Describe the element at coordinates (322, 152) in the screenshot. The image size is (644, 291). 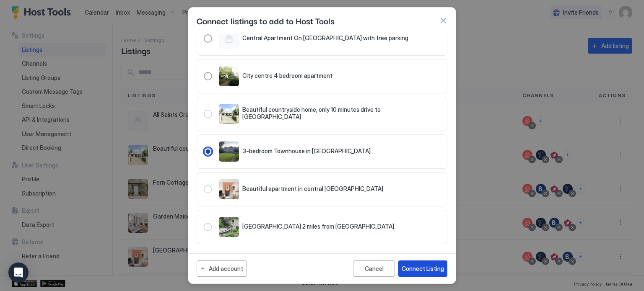
I see `div: 321.4781451.5355618` at that location.